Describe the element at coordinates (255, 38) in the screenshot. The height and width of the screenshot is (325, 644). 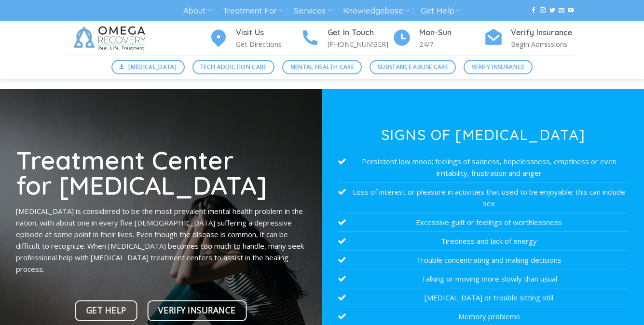
I see `a: Visit Us Get Directions` at that location.